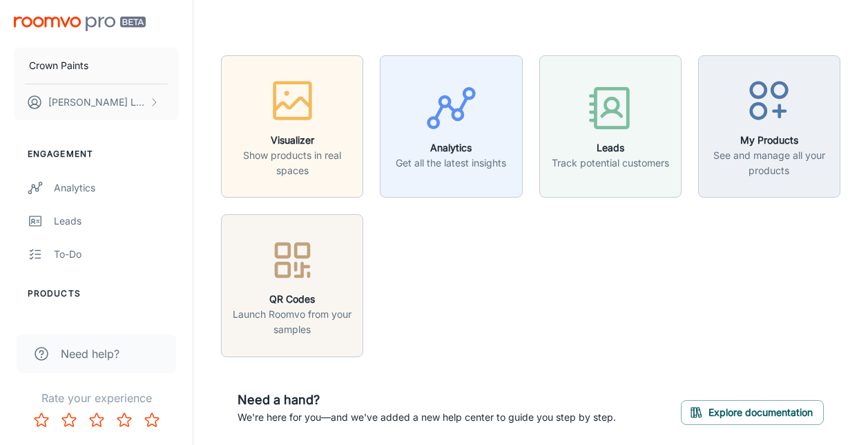 The width and height of the screenshot is (868, 445). Describe the element at coordinates (116, 188) in the screenshot. I see `div: Analytics` at that location.